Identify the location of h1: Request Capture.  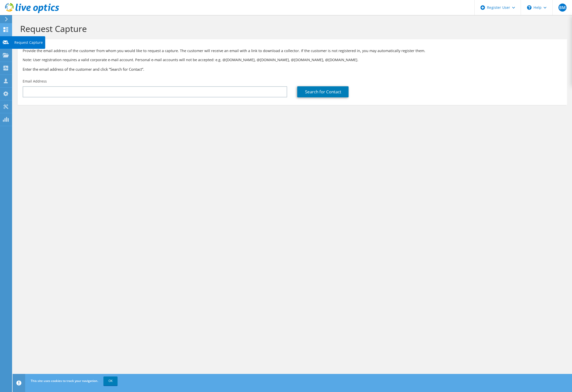
(291, 29).